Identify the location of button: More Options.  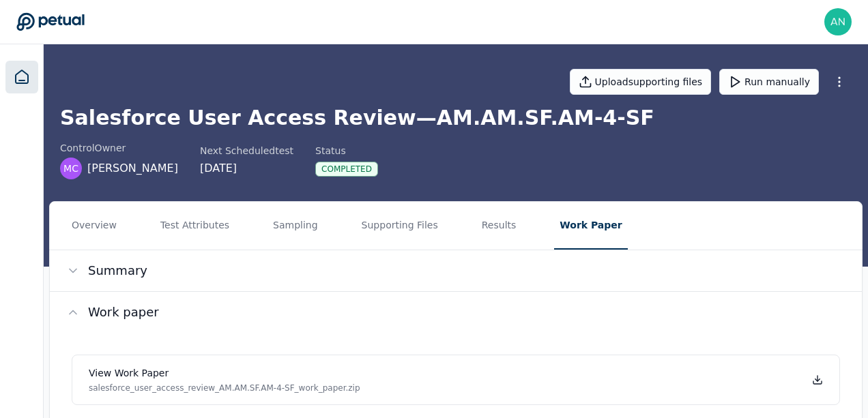
(840, 82).